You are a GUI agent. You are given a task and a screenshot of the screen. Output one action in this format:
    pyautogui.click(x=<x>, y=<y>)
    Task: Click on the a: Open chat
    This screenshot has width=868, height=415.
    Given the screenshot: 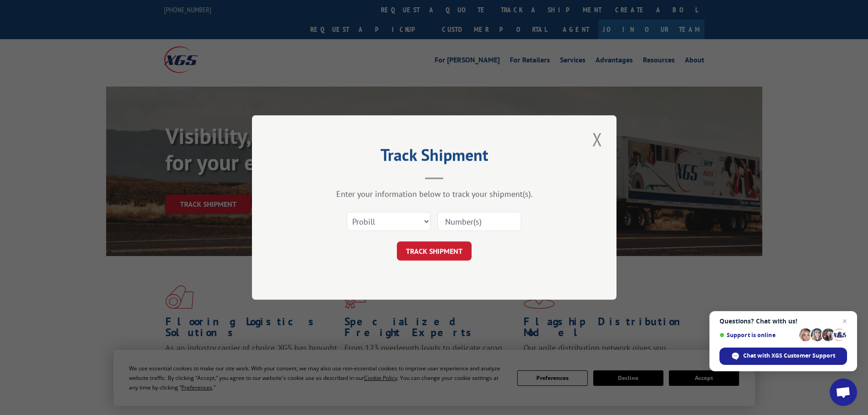 What is the action you would take?
    pyautogui.click(x=843, y=392)
    